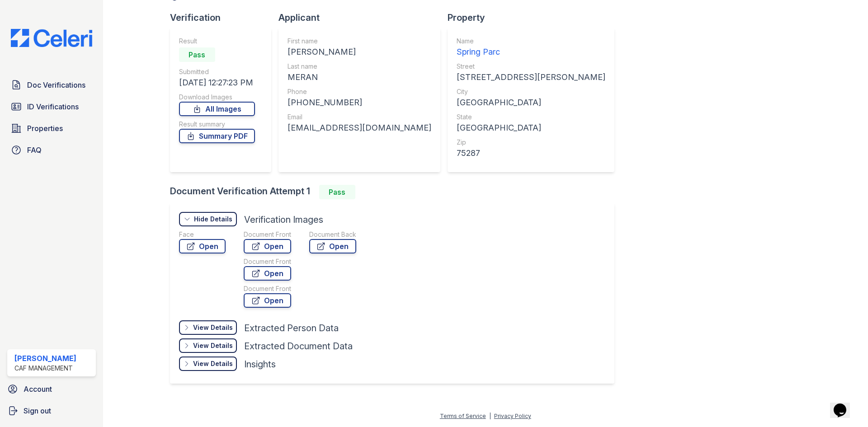  I want to click on a: Privacy Policy, so click(513, 416).